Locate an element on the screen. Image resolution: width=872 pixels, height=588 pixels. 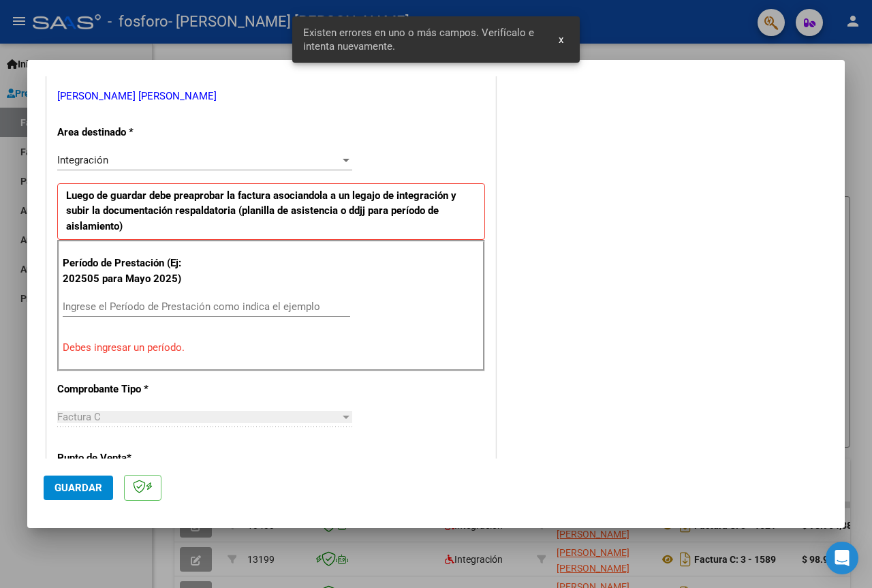
button: Guardar is located at coordinates (78, 488).